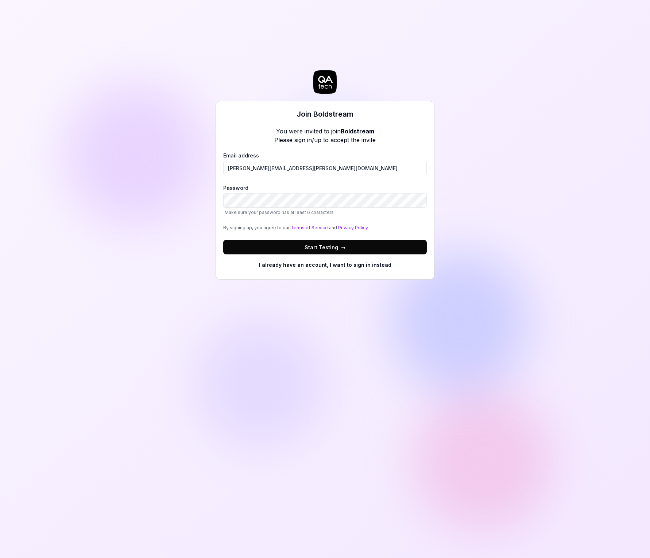 Image resolution: width=650 pixels, height=558 pixels. I want to click on button: I already have an account, I want to sign in instead, so click(325, 265).